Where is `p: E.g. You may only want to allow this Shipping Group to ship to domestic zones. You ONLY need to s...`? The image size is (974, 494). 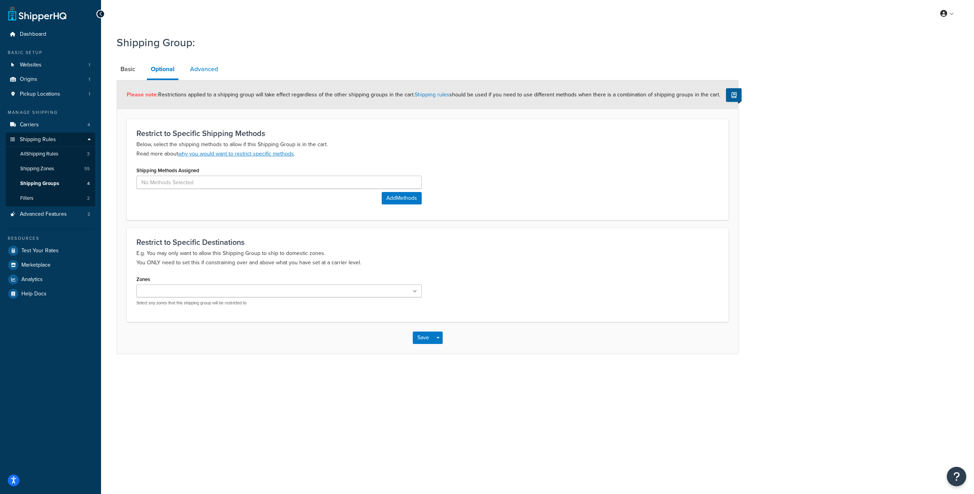
p: E.g. You may only want to allow this Shipping Group to ship to domestic zones. You ONLY need to s... is located at coordinates (428, 258).